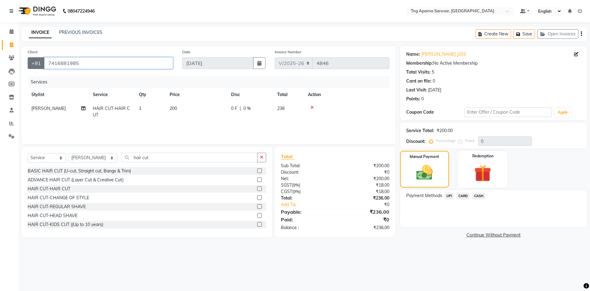  What do you see at coordinates (151, 94) in the screenshot?
I see `th: Qty` at bounding box center [151, 94].